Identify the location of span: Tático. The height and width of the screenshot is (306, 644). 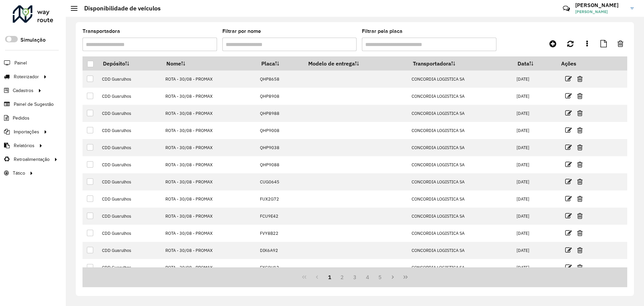
(19, 173).